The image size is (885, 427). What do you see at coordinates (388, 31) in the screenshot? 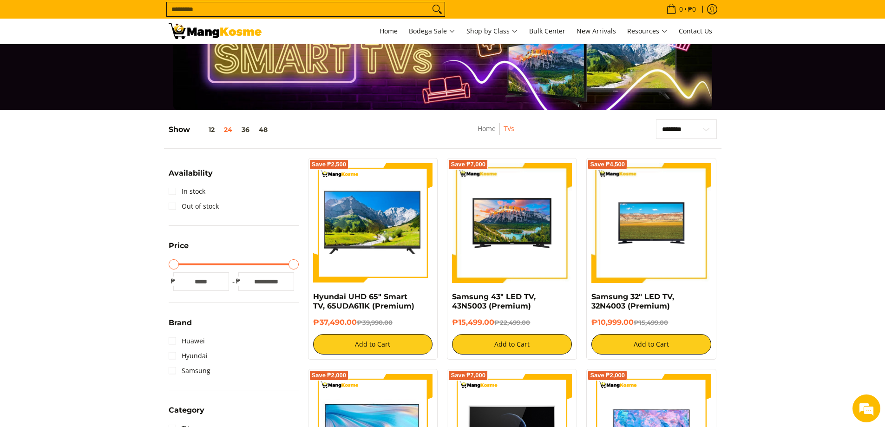
I see `span: Home` at bounding box center [388, 31].